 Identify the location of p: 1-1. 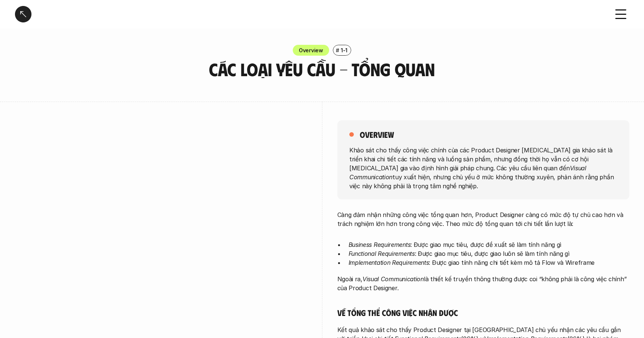
(344, 50).